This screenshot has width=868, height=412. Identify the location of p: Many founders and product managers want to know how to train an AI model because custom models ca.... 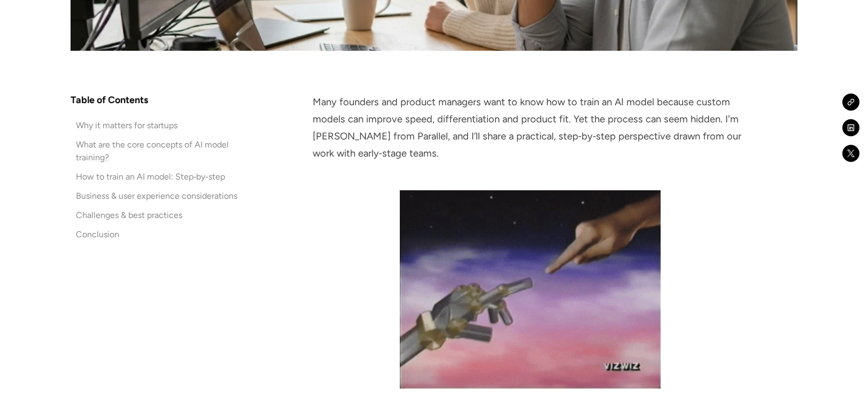
(530, 128).